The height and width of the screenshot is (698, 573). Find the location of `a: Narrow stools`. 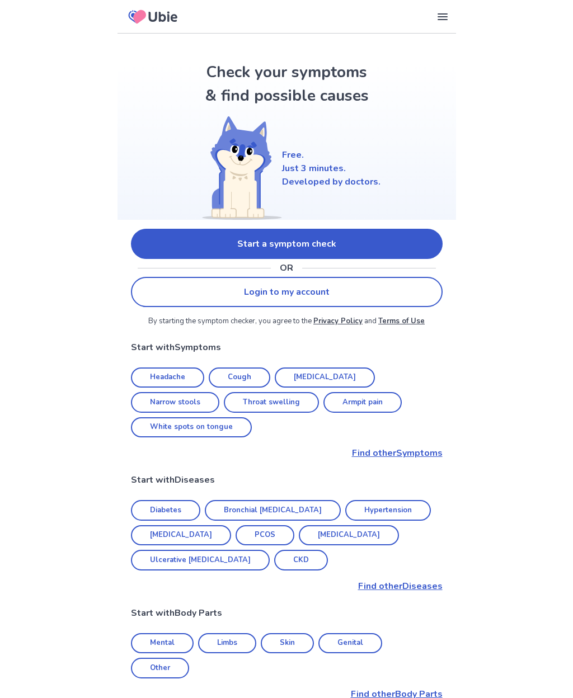

a: Narrow stools is located at coordinates (175, 402).